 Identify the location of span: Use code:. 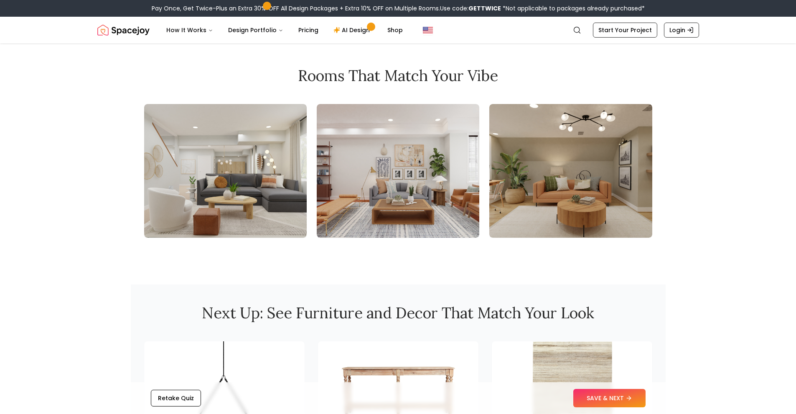
(470, 8).